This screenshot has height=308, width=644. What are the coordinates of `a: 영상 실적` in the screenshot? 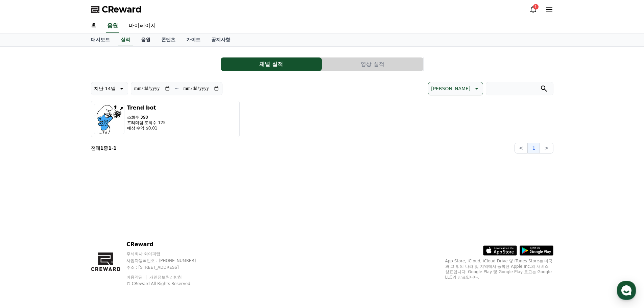 It's located at (373, 64).